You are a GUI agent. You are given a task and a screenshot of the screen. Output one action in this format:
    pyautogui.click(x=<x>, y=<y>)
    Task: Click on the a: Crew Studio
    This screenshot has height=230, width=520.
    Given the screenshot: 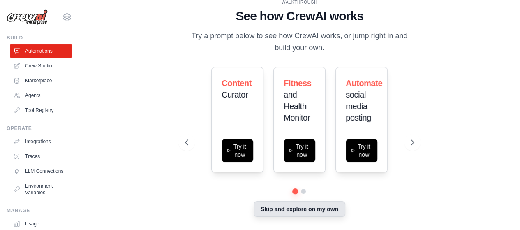 What is the action you would take?
    pyautogui.click(x=41, y=66)
    